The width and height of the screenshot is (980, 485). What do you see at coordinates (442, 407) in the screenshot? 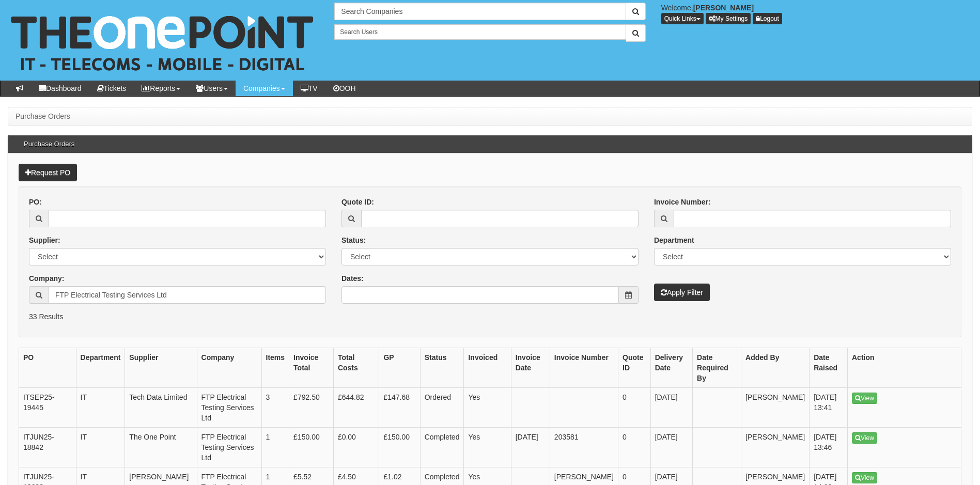
I see `td: Ordered` at bounding box center [442, 407].